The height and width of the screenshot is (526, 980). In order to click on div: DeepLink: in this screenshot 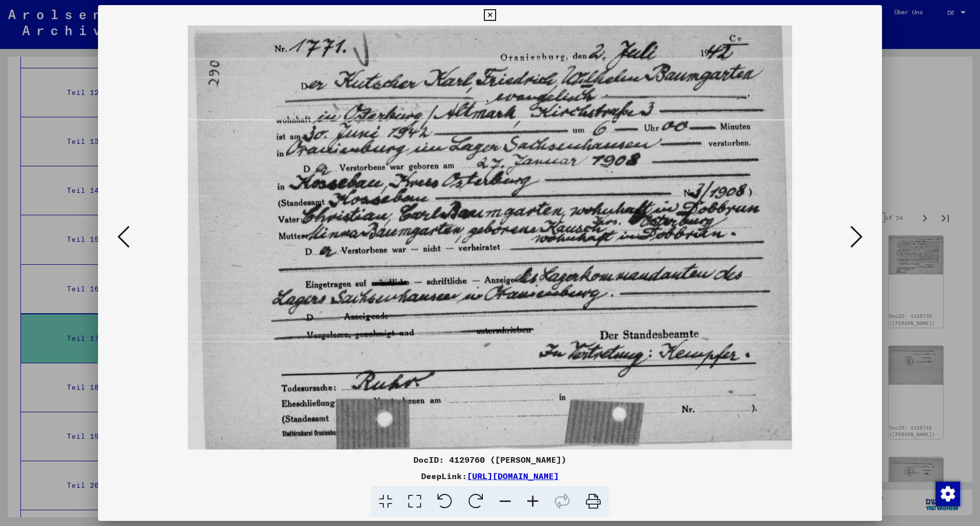, I will do `click(490, 476)`.